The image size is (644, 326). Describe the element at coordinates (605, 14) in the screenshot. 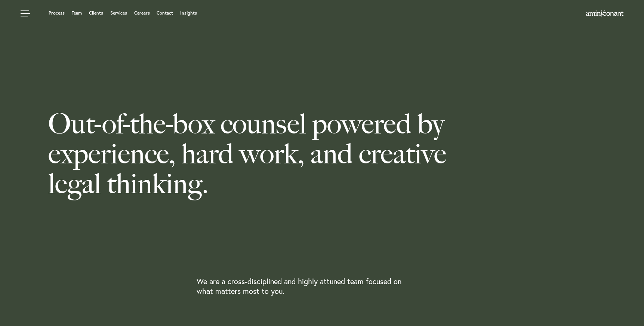

I see `a: Home` at that location.